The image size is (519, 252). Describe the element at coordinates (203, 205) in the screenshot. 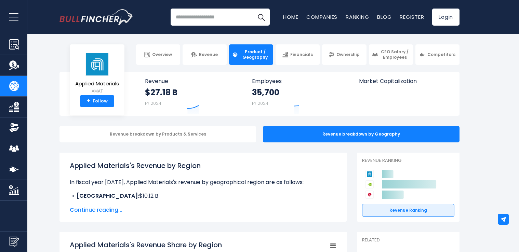

I see `li: $1.44 B` at that location.